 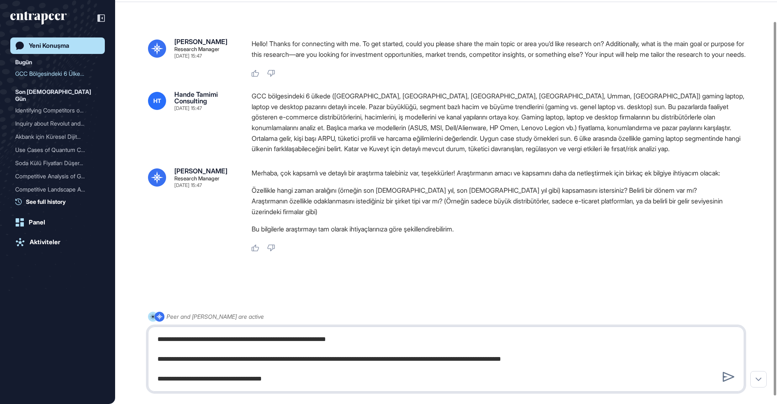 What do you see at coordinates (49, 46) in the screenshot?
I see `div: Yeni Konuşma` at bounding box center [49, 46].